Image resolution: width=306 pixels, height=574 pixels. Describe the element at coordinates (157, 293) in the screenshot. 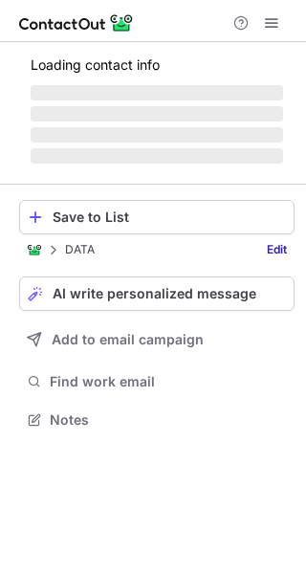

I see `button: AI write personalized message` at that location.